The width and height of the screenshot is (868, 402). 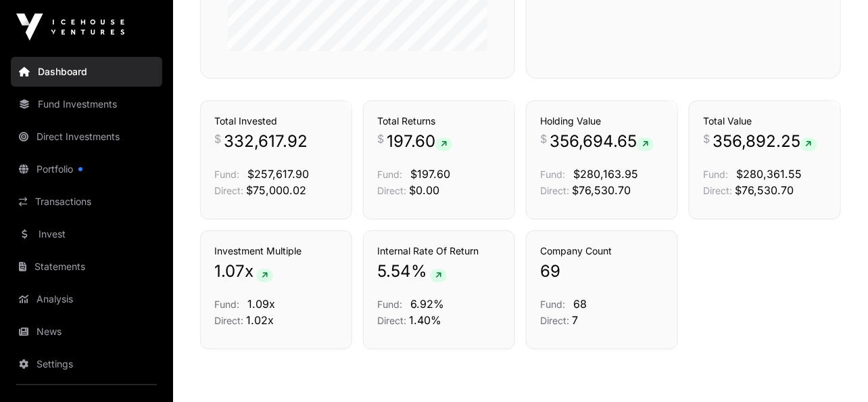 I want to click on span: 356,694.65, so click(x=602, y=141).